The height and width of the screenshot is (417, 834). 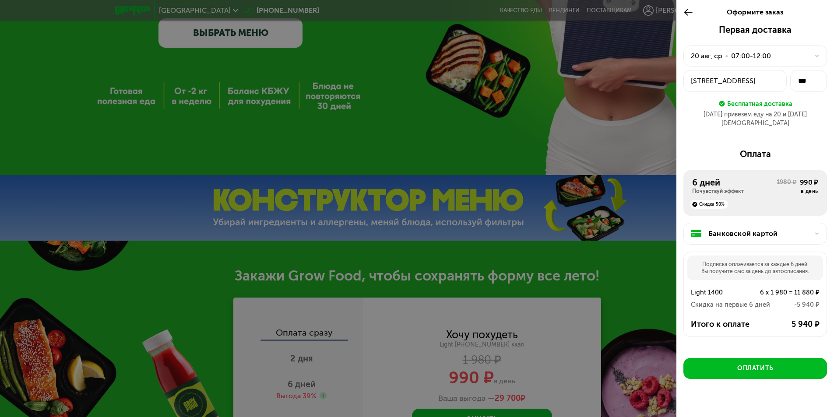 What do you see at coordinates (755, 268) in the screenshot?
I see `div: Подписка оплачивается за каждые 6 дней. Вы получите смс за день до автосписания.` at bounding box center [755, 268].